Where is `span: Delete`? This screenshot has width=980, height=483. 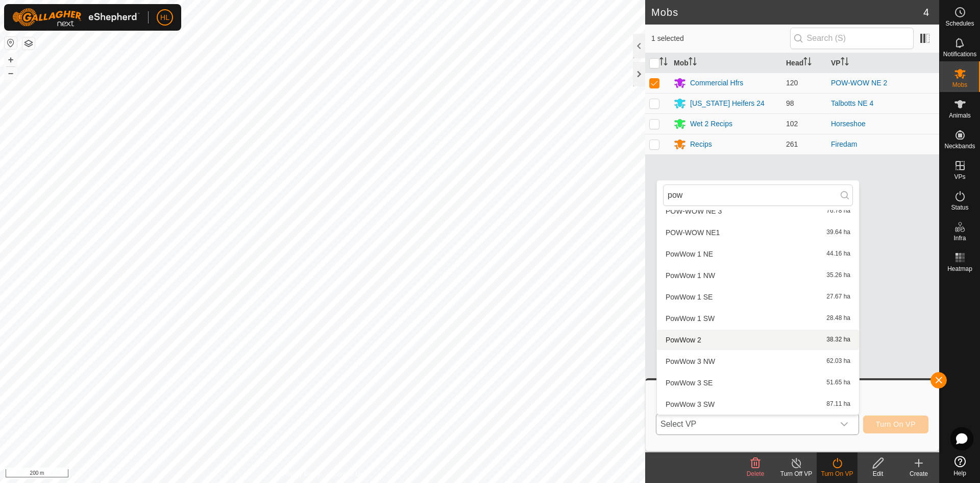
span: Delete is located at coordinates (756, 473).